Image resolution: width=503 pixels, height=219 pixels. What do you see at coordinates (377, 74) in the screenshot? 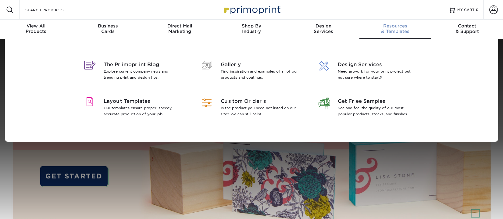
I see `p: Need artwork for your print project but not sure where to start?` at bounding box center [377, 74].